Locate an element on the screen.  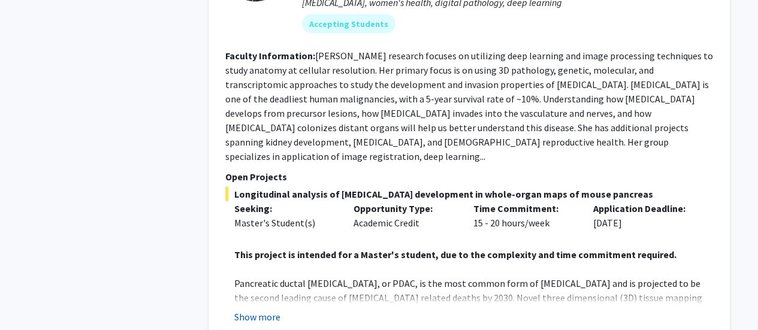
div: 15 - 20 hours/week is located at coordinates (524, 216).